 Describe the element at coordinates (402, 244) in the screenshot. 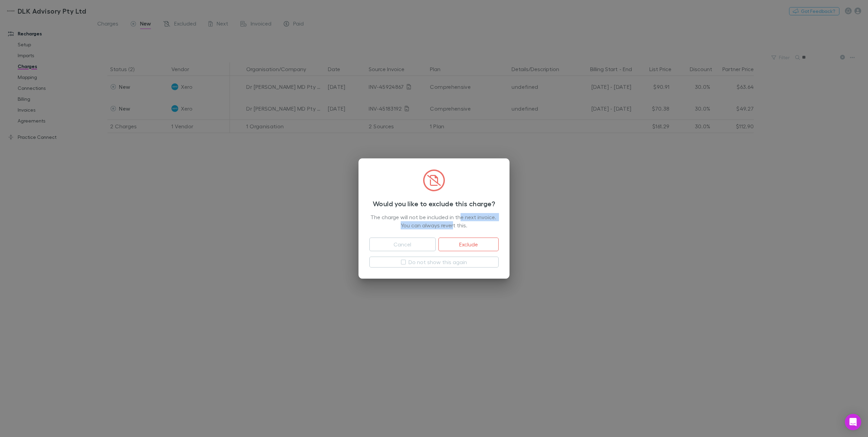

I see `button: Cancel` at that location.